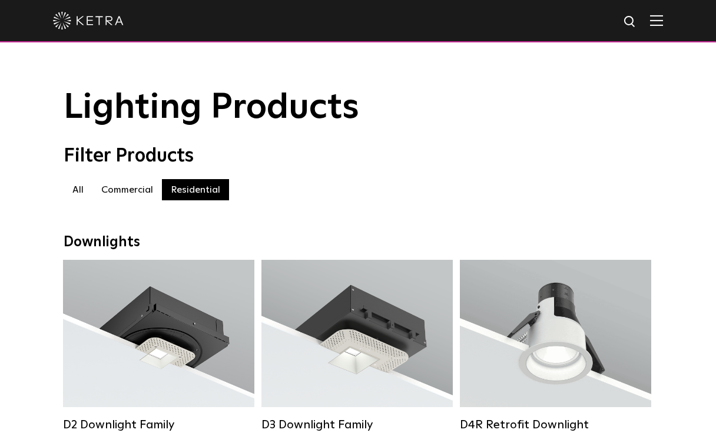 The image size is (716, 446). What do you see at coordinates (88, 21) in the screenshot?
I see `img: ketra-logo-2019-white` at bounding box center [88, 21].